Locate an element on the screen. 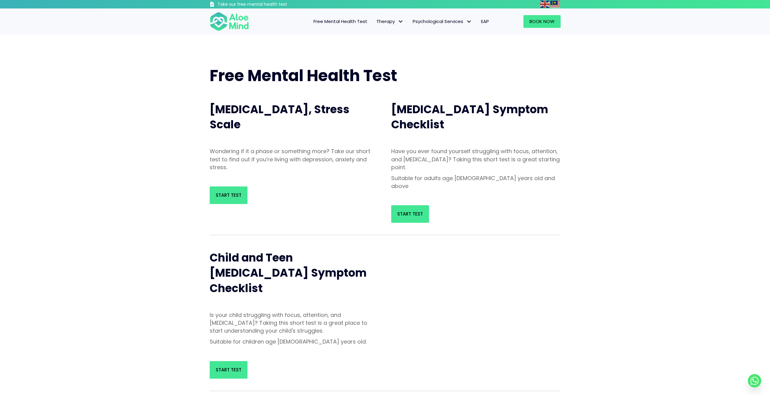 This screenshot has height=395, width=770. a: Book Now is located at coordinates (542, 21).